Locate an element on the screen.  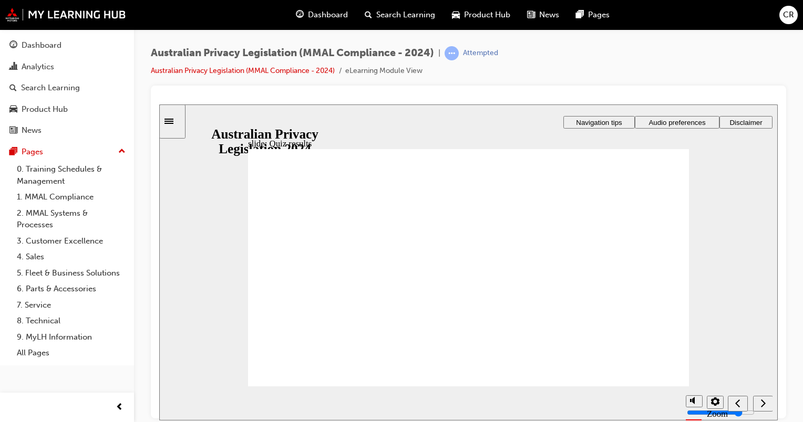
a: Analytics is located at coordinates (67, 67).